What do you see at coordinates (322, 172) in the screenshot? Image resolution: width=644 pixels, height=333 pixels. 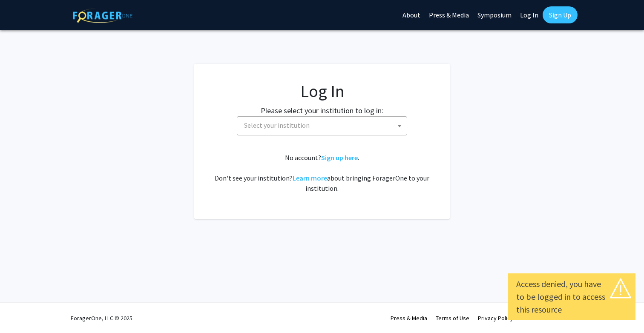 I see `div: No account? . Don't see your institution? about bringing ForagerOne to your institution.` at bounding box center [322, 172].